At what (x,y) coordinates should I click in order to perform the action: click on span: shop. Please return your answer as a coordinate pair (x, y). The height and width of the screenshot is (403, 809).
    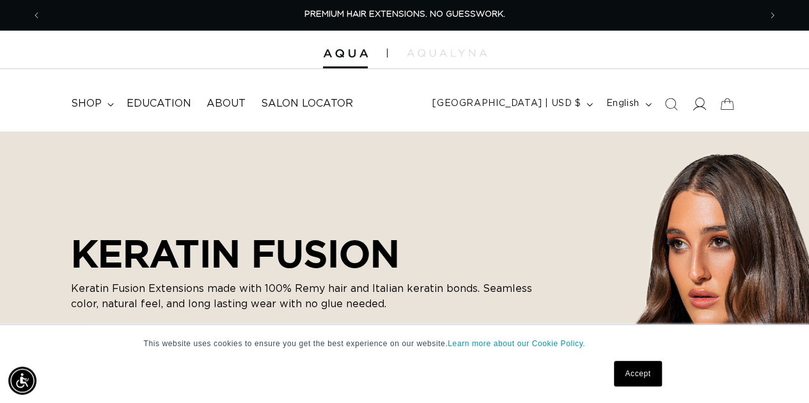
    Looking at the image, I should click on (86, 104).